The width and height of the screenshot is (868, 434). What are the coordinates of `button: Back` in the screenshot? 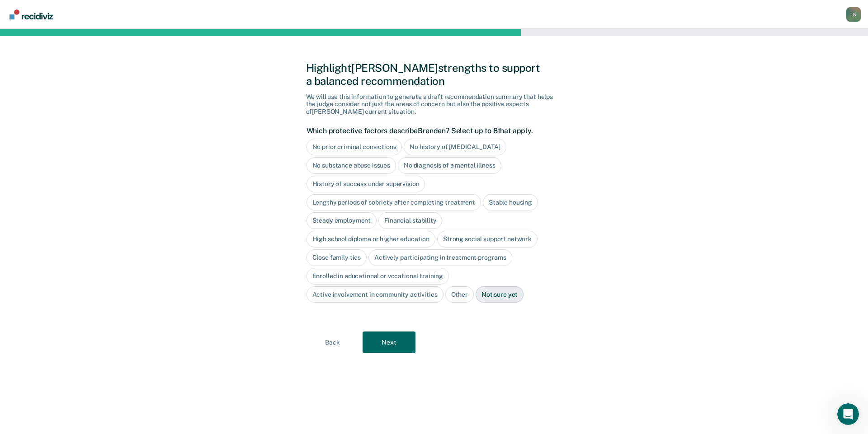 It's located at (332, 342).